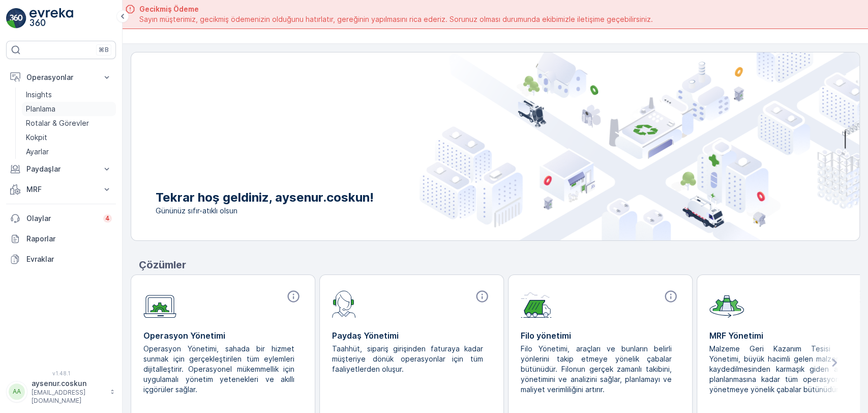 Image resolution: width=868 pixels, height=413 pixels. I want to click on p: Filo yönetimi, so click(600, 335).